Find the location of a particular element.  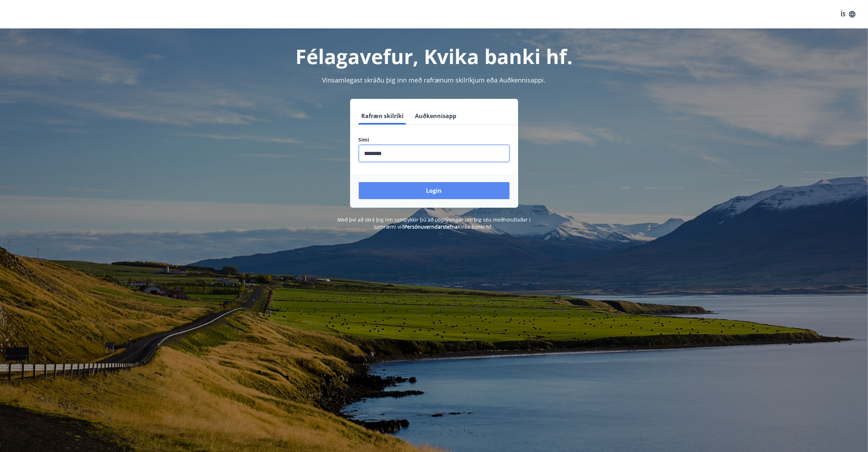

button: Auðkennisapp is located at coordinates (436, 116).